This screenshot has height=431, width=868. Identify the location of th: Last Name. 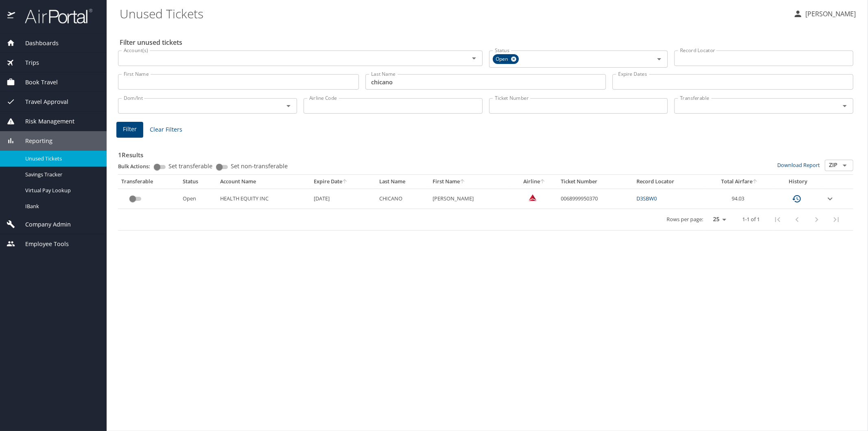
(403, 182).